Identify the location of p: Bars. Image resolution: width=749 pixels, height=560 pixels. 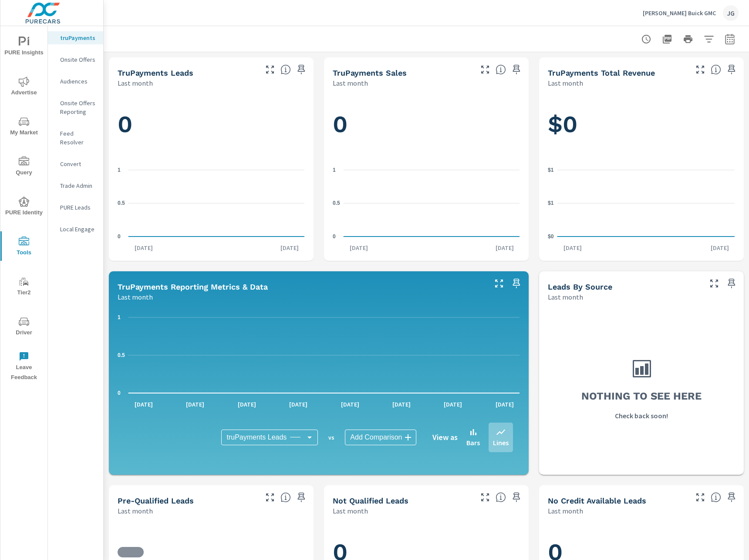
(472, 443).